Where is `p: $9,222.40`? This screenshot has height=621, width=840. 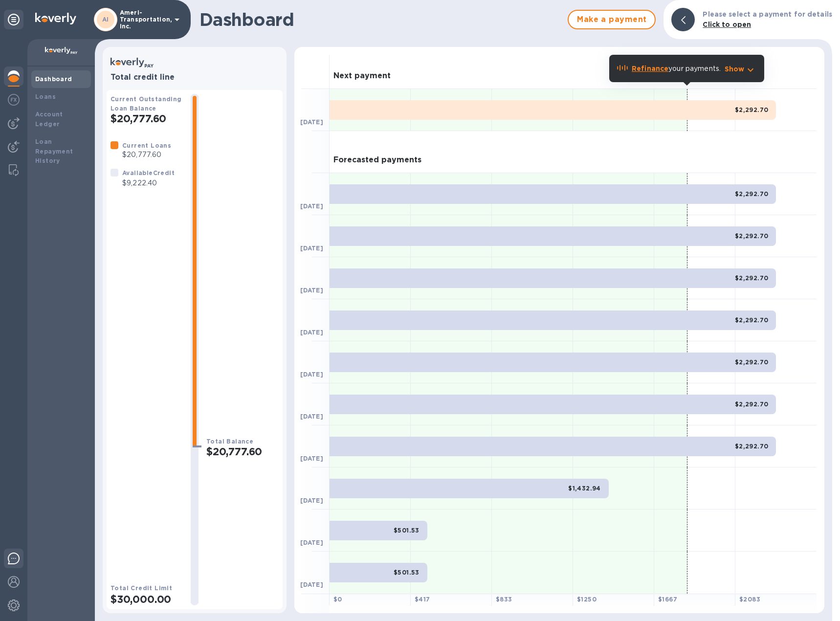 p: $9,222.40 is located at coordinates (148, 183).